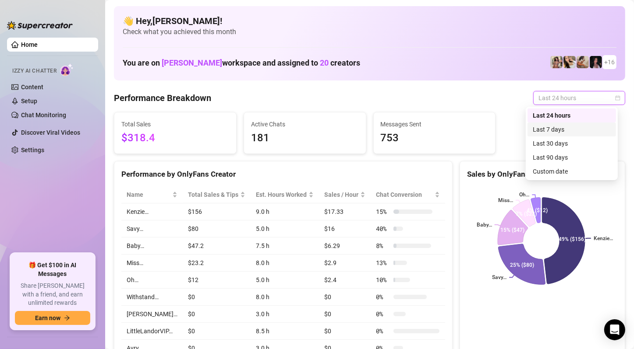 Image resolution: width=634 pixels, height=349 pixels. I want to click on div: Sales by OnlyFans Creator, so click(542, 174).